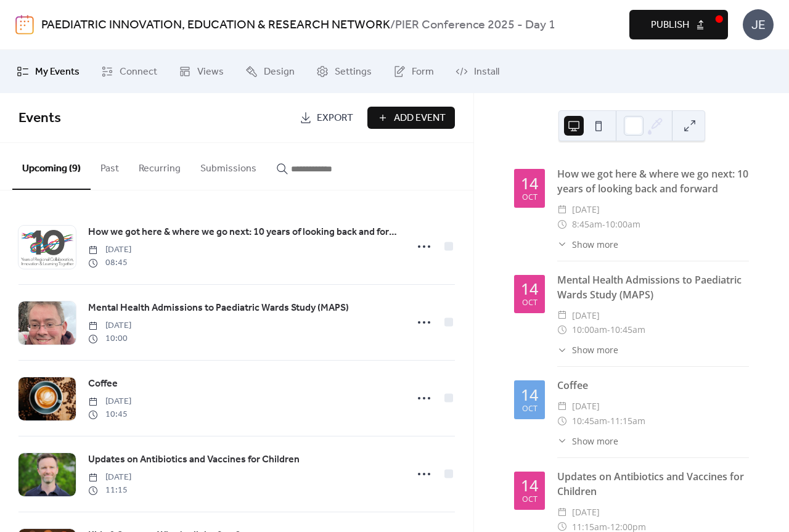 This screenshot has width=789, height=532. I want to click on span: Connect, so click(138, 72).